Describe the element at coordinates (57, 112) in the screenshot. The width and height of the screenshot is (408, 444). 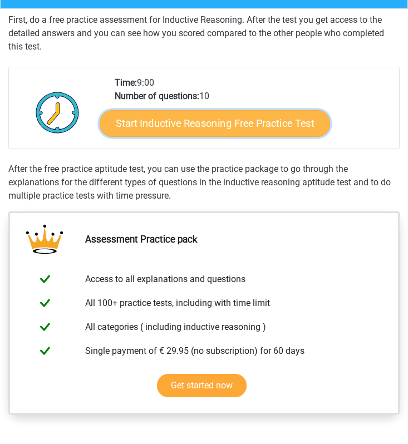
I see `img: Clock` at that location.